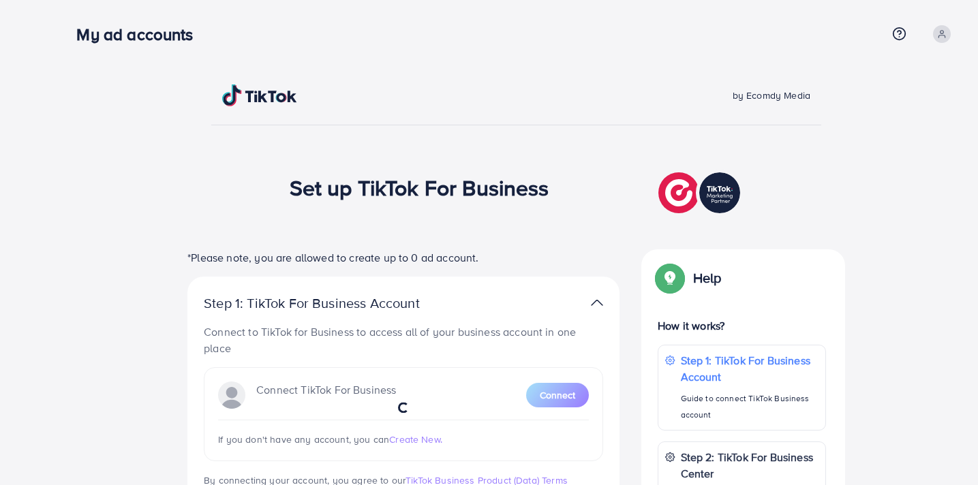 The height and width of the screenshot is (485, 978). Describe the element at coordinates (741, 326) in the screenshot. I see `p: How it works?` at that location.